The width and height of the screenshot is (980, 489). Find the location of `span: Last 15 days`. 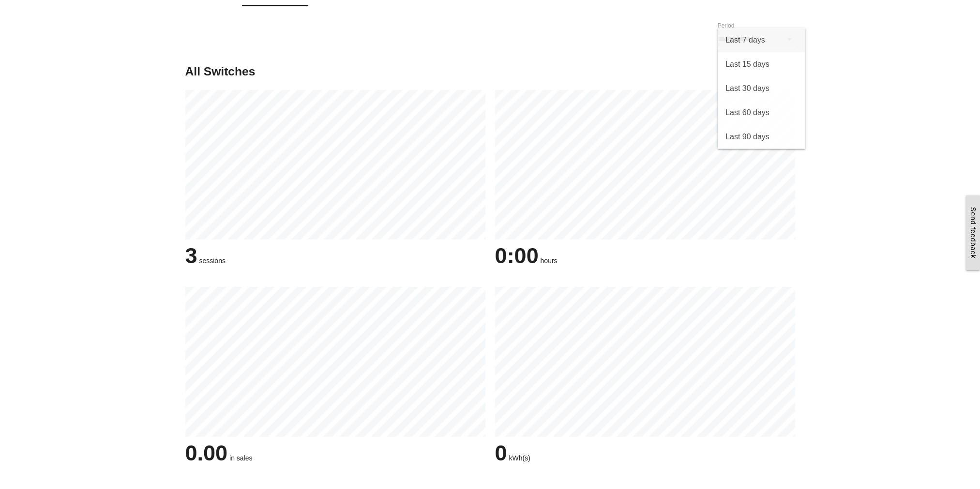

span: Last 15 days is located at coordinates (761, 64).